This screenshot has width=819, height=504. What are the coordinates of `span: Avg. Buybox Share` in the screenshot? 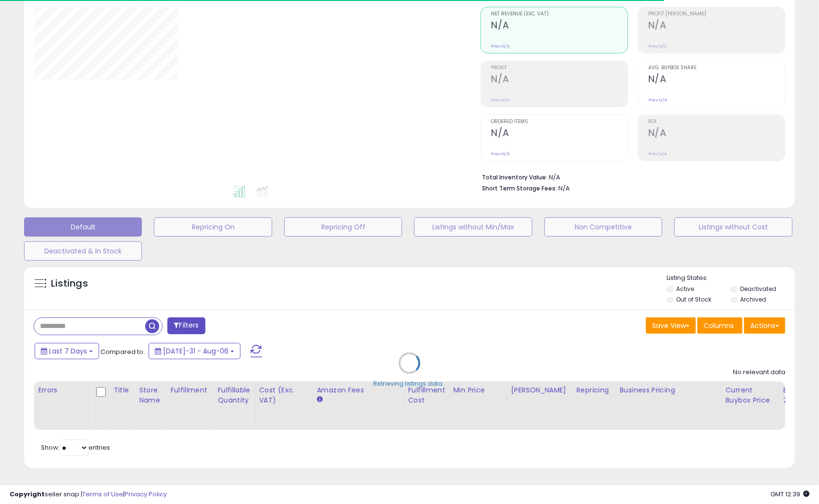 It's located at (717, 68).